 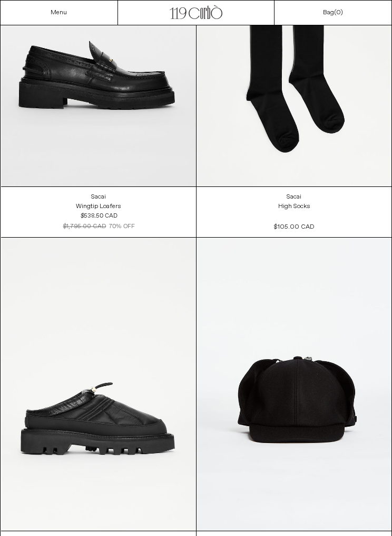 What do you see at coordinates (98, 207) in the screenshot?
I see `a: Wingtip Loafers` at bounding box center [98, 207].